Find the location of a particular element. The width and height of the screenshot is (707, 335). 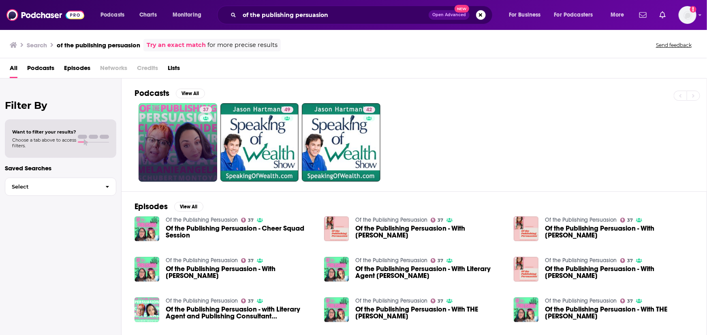

button: Show profile menu is located at coordinates (687, 15).